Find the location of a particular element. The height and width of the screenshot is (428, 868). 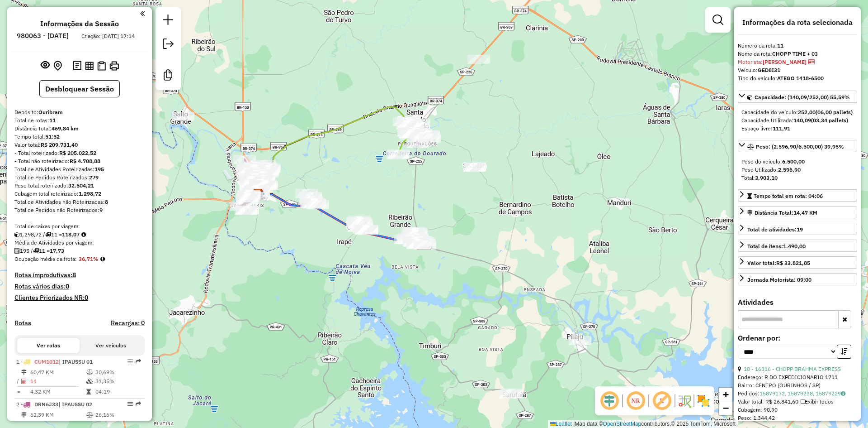

button: Logs desbloquear sessão is located at coordinates (77, 66).